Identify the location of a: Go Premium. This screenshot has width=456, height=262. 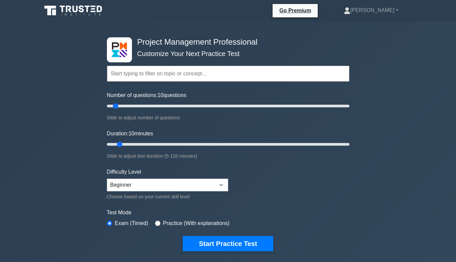
(295, 10).